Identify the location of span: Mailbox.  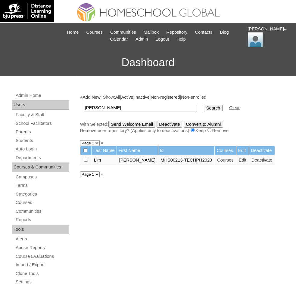
(151, 32).